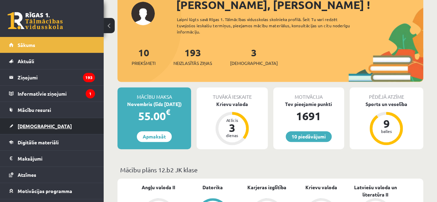 This screenshot has height=202, width=437. What do you see at coordinates (154, 137) in the screenshot?
I see `a: Apmaksāt` at bounding box center [154, 137].